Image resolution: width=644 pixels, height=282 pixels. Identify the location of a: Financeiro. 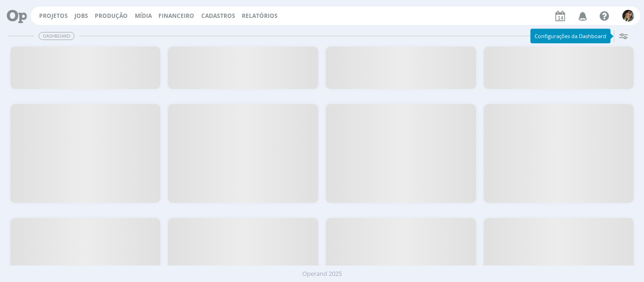
(177, 15).